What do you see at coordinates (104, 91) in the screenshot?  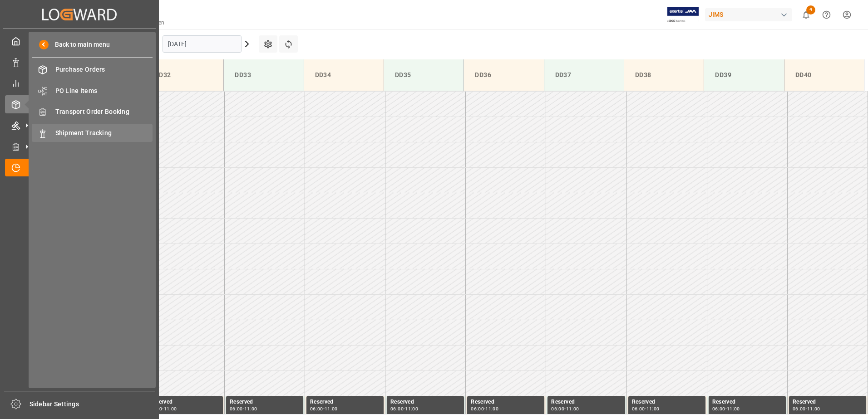 I see `span: PO Line Items` at bounding box center [104, 91].